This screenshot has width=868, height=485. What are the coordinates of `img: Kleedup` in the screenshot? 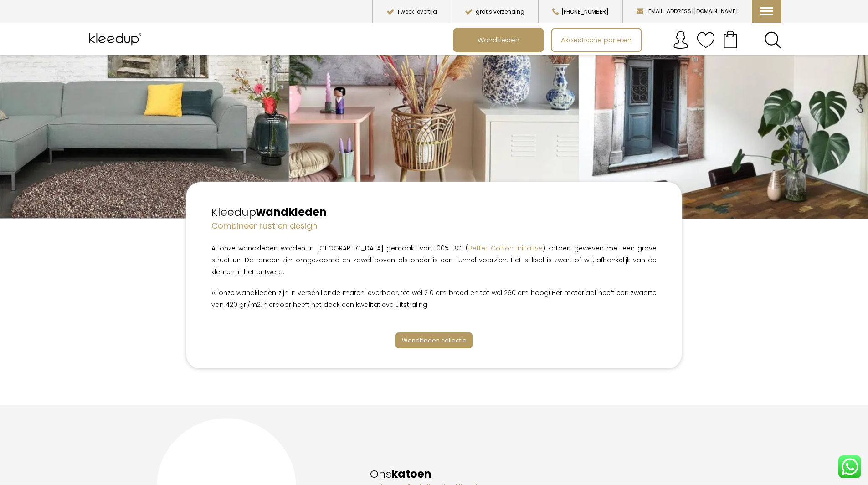 It's located at (116, 39).